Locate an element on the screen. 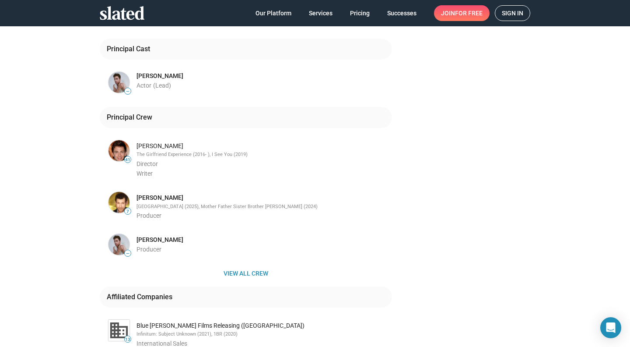 The image size is (630, 347). a: Pricing is located at coordinates (360, 13).